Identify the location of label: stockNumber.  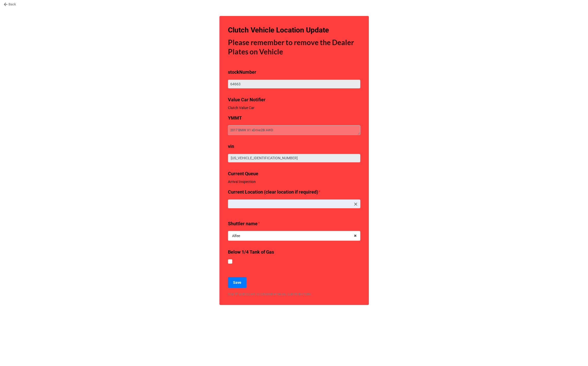
(242, 72).